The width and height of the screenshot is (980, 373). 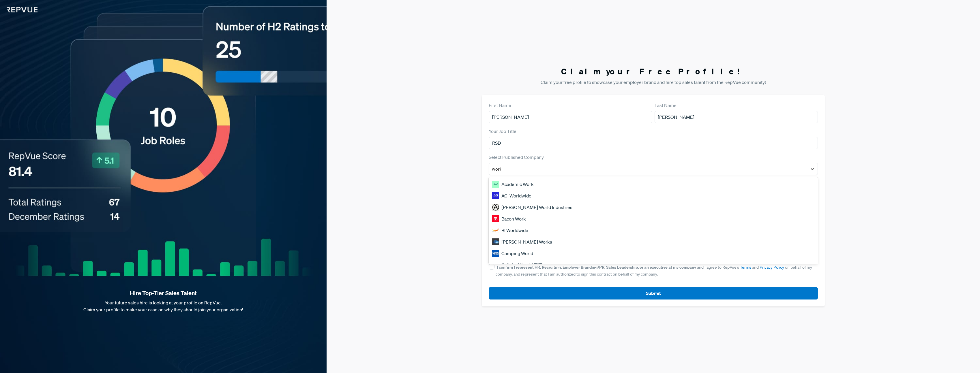 What do you see at coordinates (653, 82) in the screenshot?
I see `p: Claim your free profile to showcase your employer brand and hire top sales talent from the RepVue...` at bounding box center [653, 82].